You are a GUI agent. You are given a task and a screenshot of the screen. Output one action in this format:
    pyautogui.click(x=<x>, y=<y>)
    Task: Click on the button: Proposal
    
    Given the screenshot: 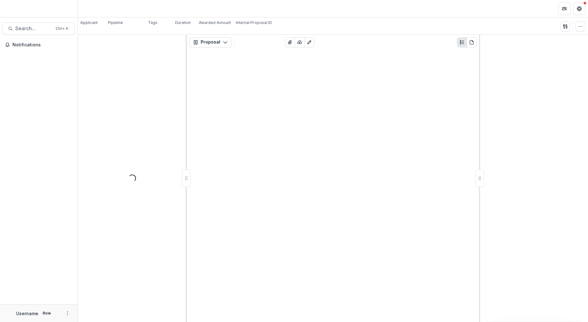 What is the action you would take?
    pyautogui.click(x=210, y=42)
    